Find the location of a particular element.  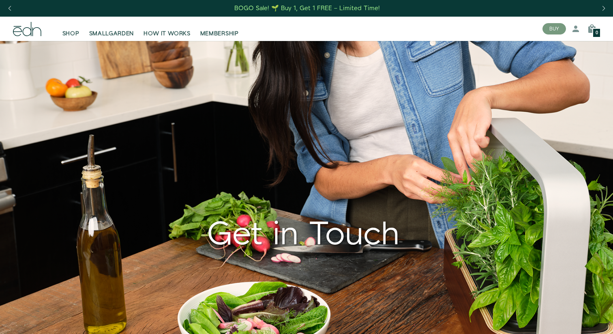

span: HOW IT WORKS is located at coordinates (167, 34).